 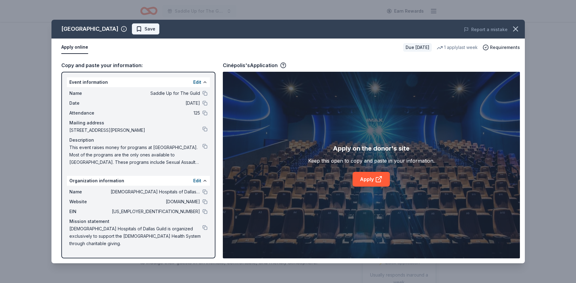 What do you see at coordinates (485, 30) in the screenshot?
I see `button: Report a mistake` at bounding box center [485, 30].